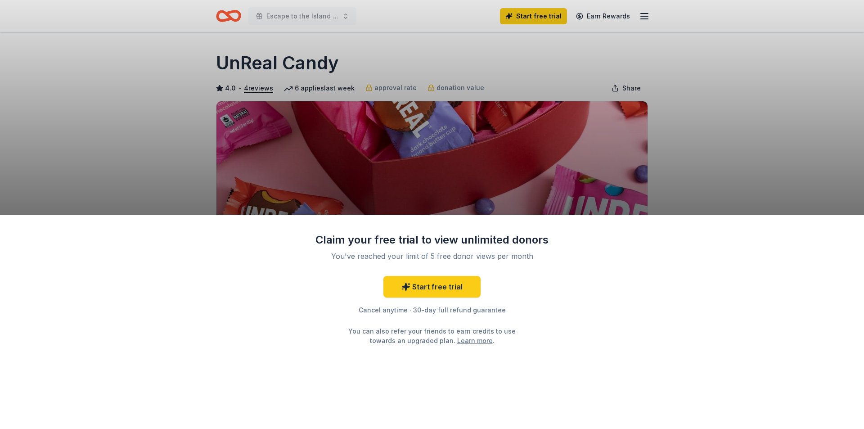 The width and height of the screenshot is (864, 429). I want to click on a: Learn more, so click(475, 340).